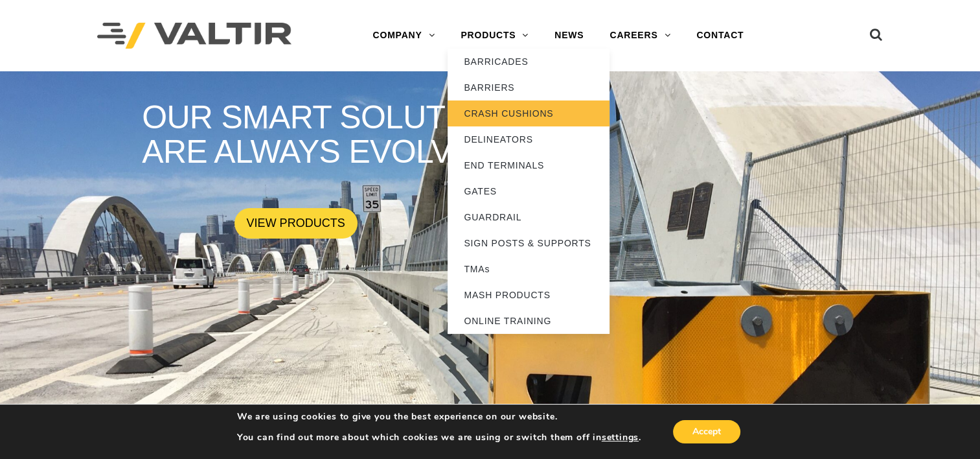 The image size is (980, 459). I want to click on a: DELINEATORS, so click(528, 139).